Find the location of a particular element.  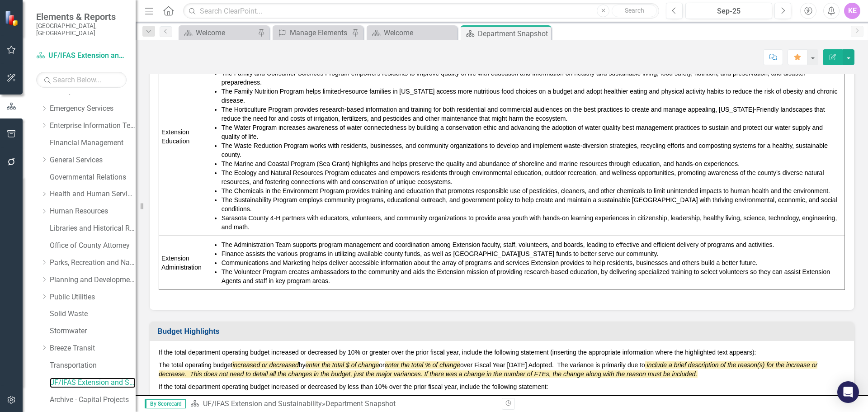

a: Manage Elements is located at coordinates (312, 33).